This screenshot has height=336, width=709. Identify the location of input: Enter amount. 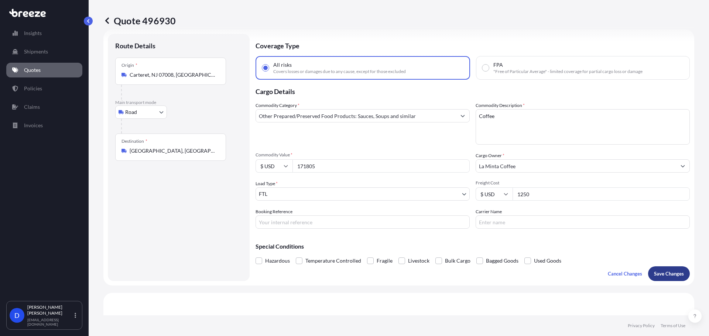
(601, 194).